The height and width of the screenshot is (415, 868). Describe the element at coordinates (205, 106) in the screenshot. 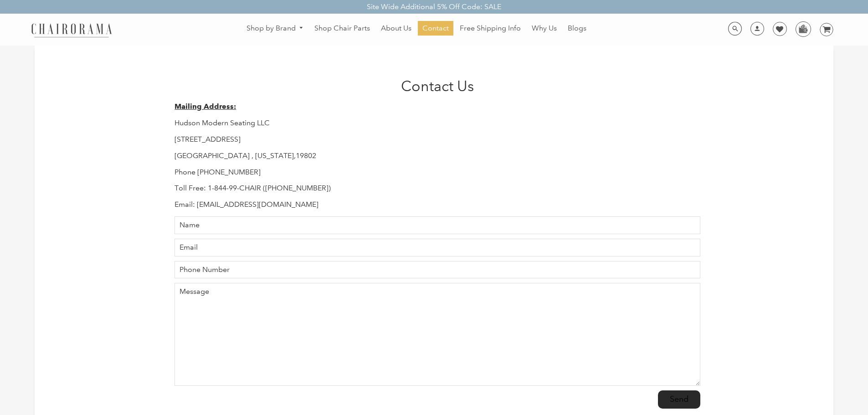

I see `strong: Mailing Address:` at that location.